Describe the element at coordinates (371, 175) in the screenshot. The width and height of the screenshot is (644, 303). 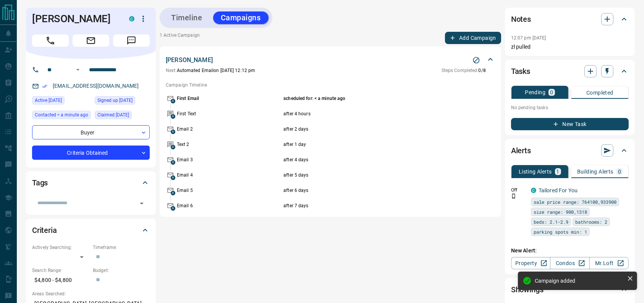
I see `p: after 5 days` at that location.